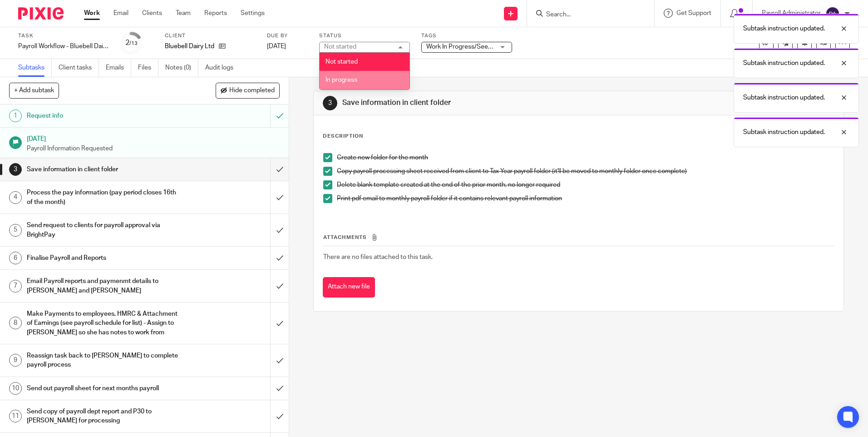 The height and width of the screenshot is (437, 868). I want to click on span: Attachments, so click(345, 237).